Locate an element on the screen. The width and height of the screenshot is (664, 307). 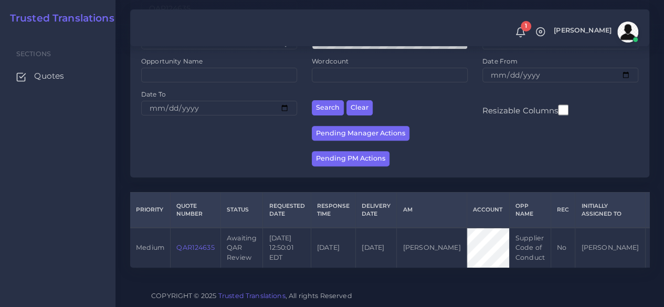
th: Status is located at coordinates (242, 210).